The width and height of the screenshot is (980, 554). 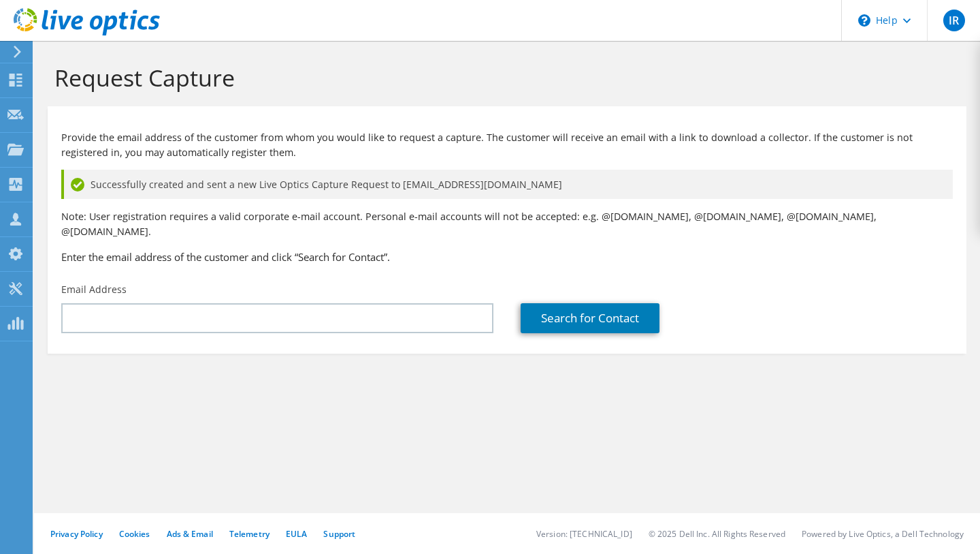 I want to click on span: IR, so click(x=955, y=21).